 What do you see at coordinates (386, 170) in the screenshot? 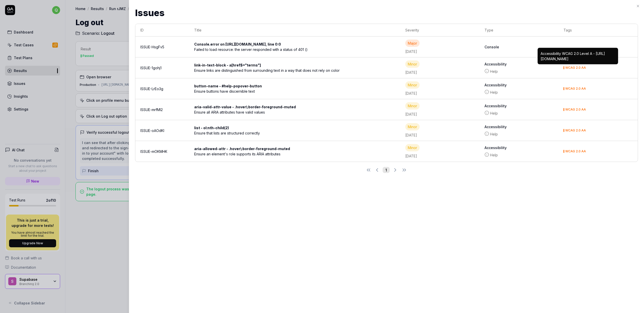
I see `button: 1` at bounding box center [386, 170].